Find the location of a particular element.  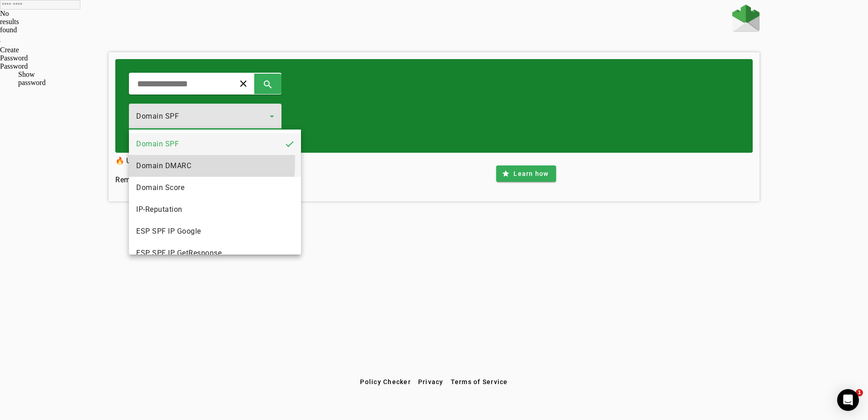

span: IP-Reputation is located at coordinates (159, 209).